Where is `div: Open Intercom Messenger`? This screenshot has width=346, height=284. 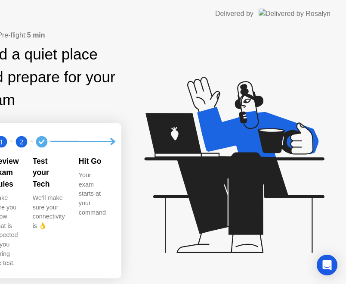
div: Open Intercom Messenger is located at coordinates (327, 265).